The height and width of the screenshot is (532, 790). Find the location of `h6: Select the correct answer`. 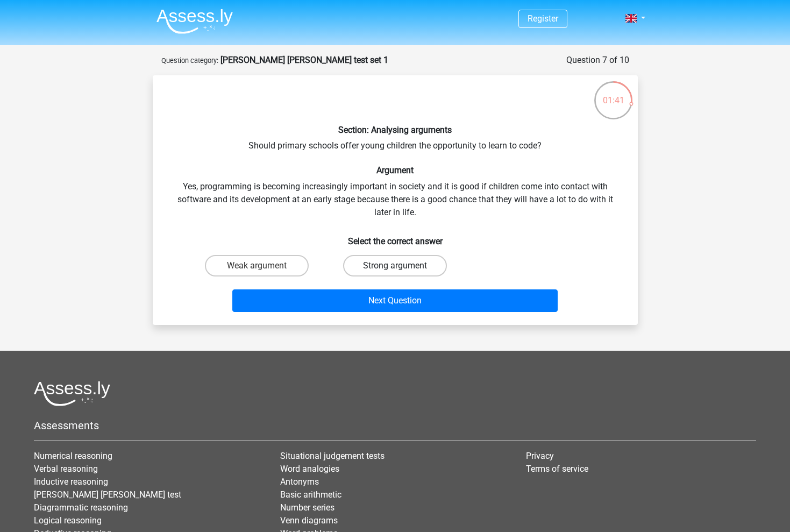

h6: Select the correct answer is located at coordinates (396, 237).